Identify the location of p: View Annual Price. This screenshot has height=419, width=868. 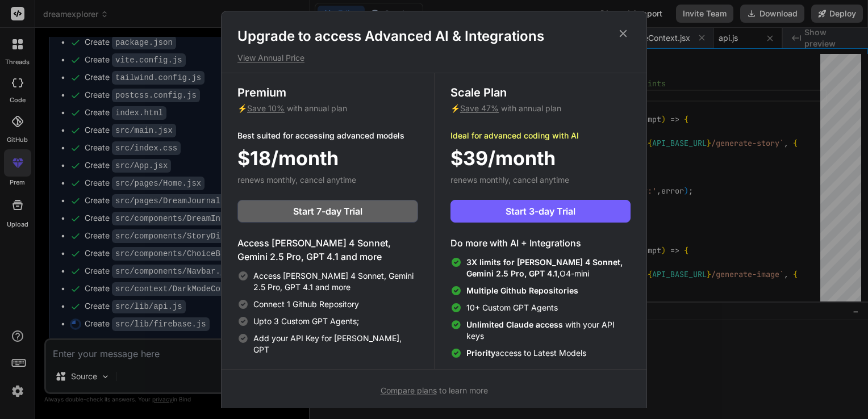
(434, 58).